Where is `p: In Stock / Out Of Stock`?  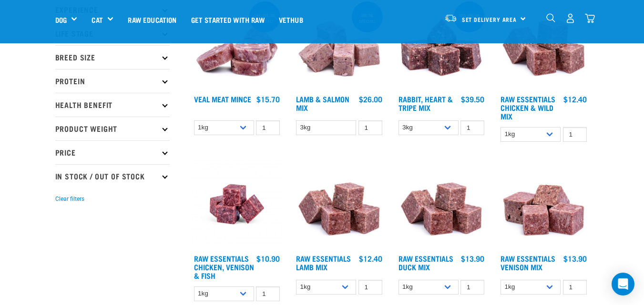
p: In Stock / Out Of Stock is located at coordinates (112, 176).